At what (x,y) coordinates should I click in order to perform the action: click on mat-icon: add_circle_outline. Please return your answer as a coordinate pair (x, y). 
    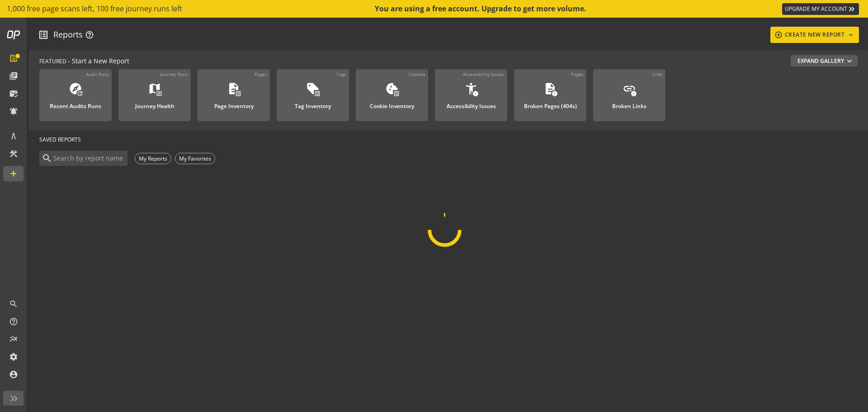
    Looking at the image, I should click on (779, 35).